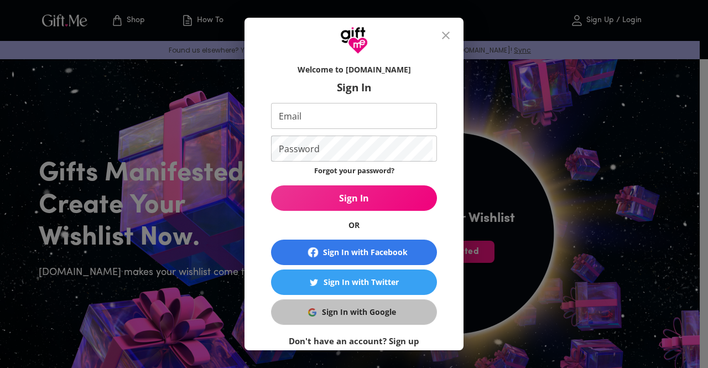 This screenshot has height=368, width=708. Describe the element at coordinates (314, 282) in the screenshot. I see `img: Sign In with Twitter` at that location.